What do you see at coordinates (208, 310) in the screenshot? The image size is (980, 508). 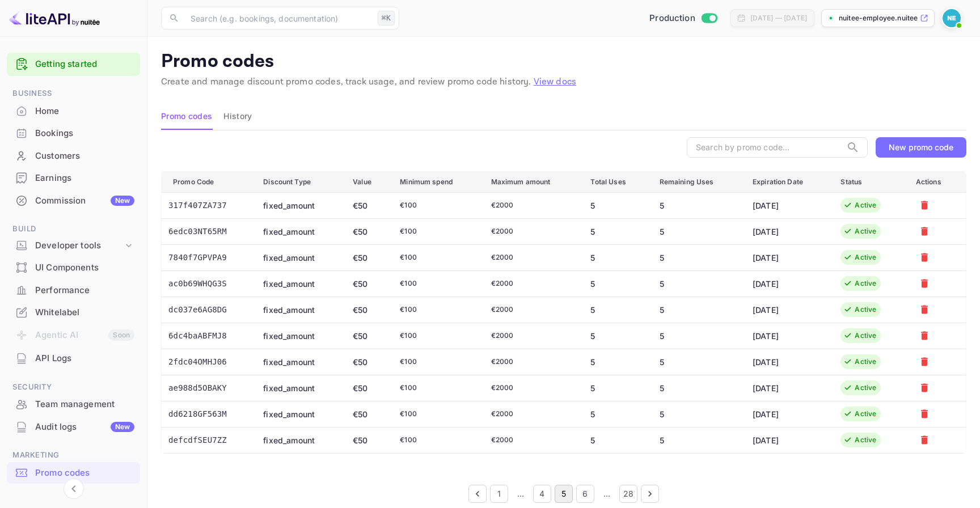 I see `td: dc037e6AG8DG` at bounding box center [208, 310].